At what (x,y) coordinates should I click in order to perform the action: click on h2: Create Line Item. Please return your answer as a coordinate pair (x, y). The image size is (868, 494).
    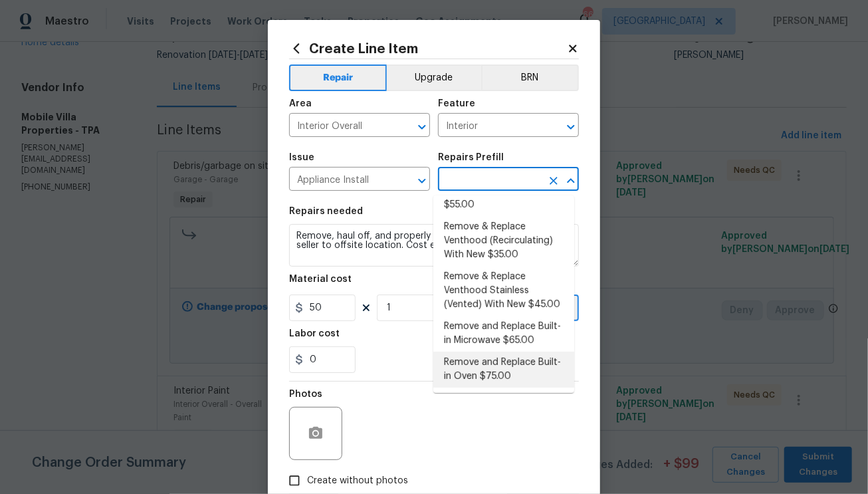
    Looking at the image, I should click on (428, 48).